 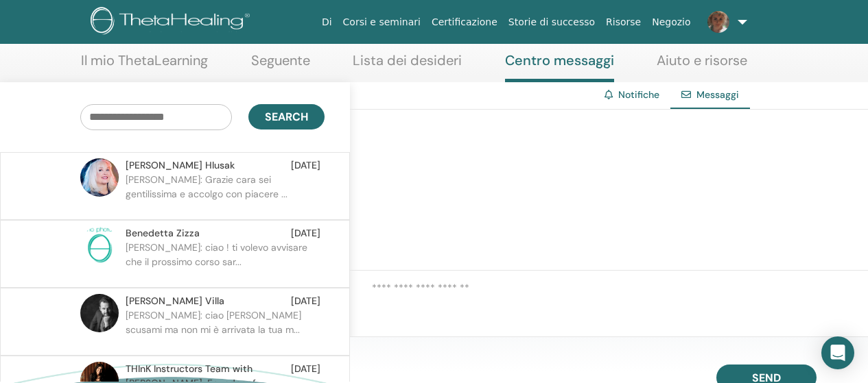 I want to click on a: Aiuto e risorse, so click(x=701, y=65).